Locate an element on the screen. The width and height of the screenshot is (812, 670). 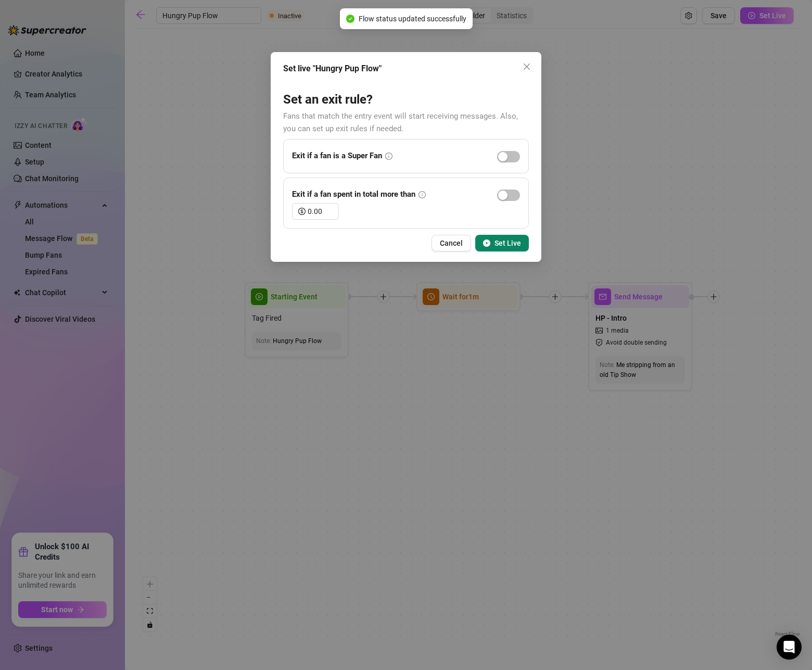
div: Open Intercom Messenger is located at coordinates (789, 647).